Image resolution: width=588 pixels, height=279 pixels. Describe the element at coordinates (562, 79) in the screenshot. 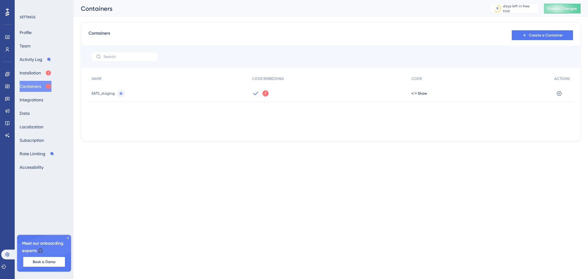

I see `span: ACTIONS` at that location.